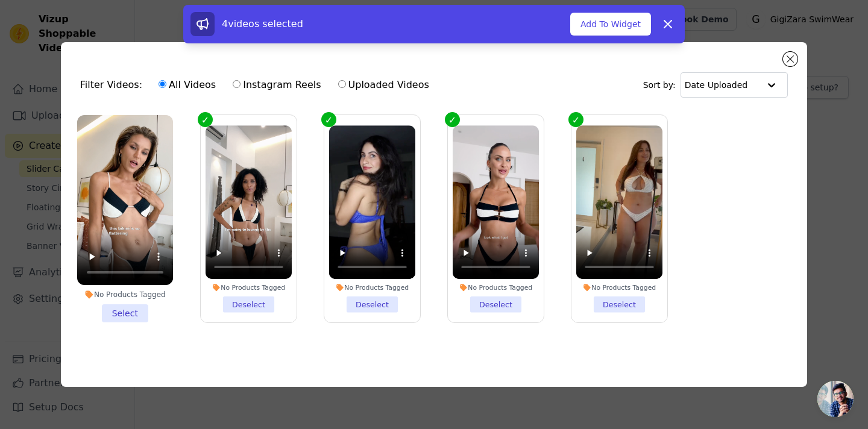  I want to click on button: Add To Widget, so click(610, 24).